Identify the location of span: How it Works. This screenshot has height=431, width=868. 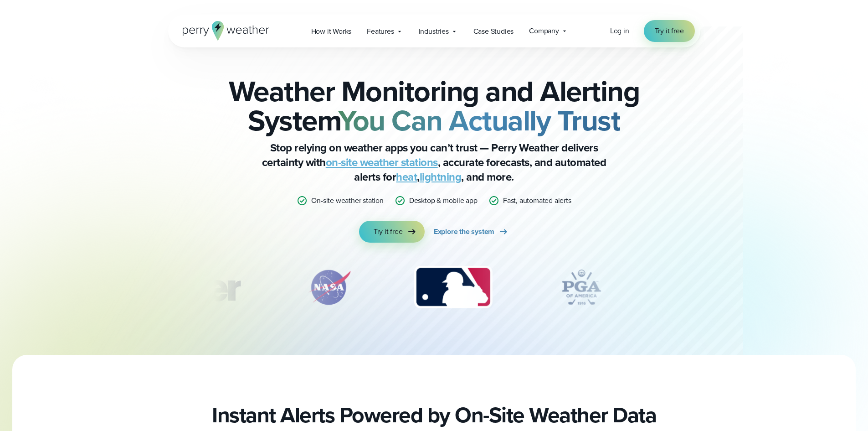
(331, 32).